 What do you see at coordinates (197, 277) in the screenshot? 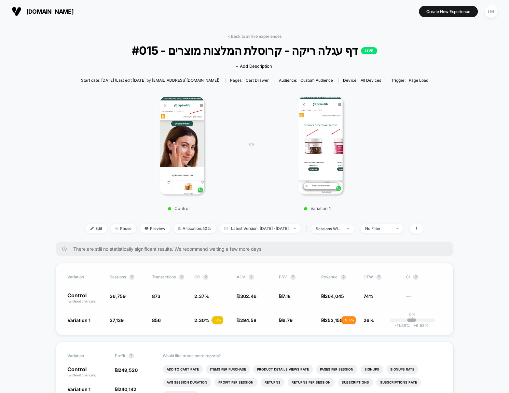
I see `span: CR` at bounding box center [197, 277].